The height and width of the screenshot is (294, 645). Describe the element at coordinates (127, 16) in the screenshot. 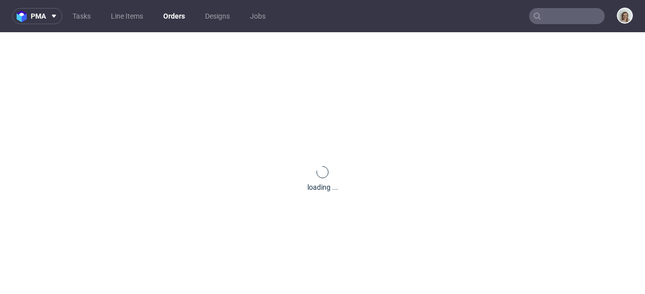

I see `a: Line Items` at that location.